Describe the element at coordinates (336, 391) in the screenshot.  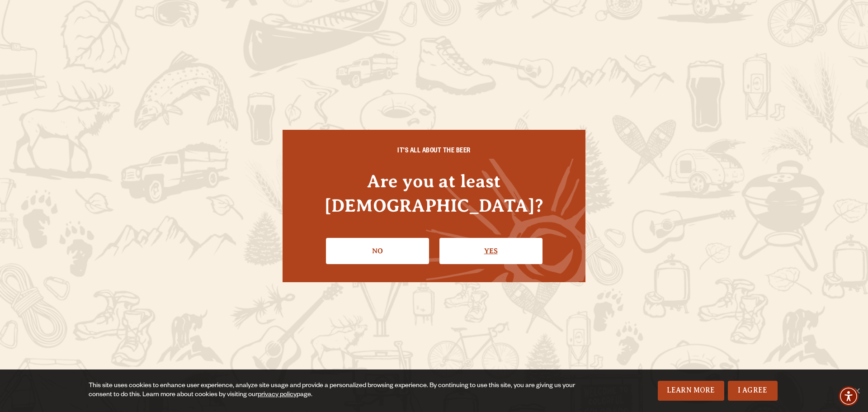
I see `div: This site uses cookies to enhance user experience, analyze site usage and provide a personalized ...` at that location.